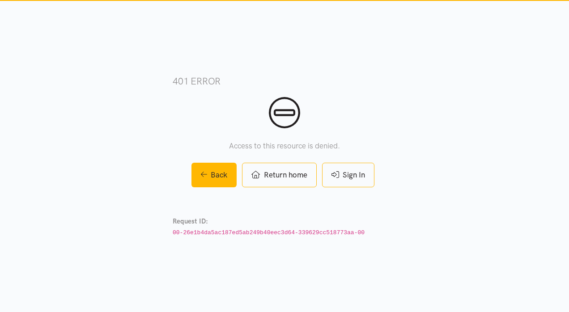  I want to click on a: Back, so click(214, 175).